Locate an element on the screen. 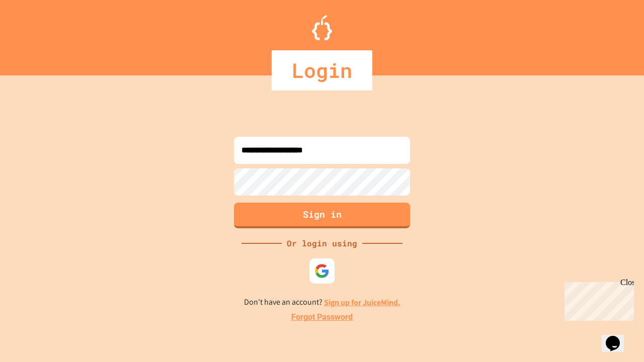  a: Forgot Password is located at coordinates (322, 317).